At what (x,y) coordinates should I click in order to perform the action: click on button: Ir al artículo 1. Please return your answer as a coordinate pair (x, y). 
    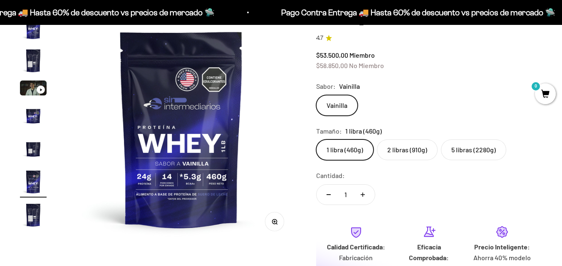
    Looking at the image, I should click on (33, 29).